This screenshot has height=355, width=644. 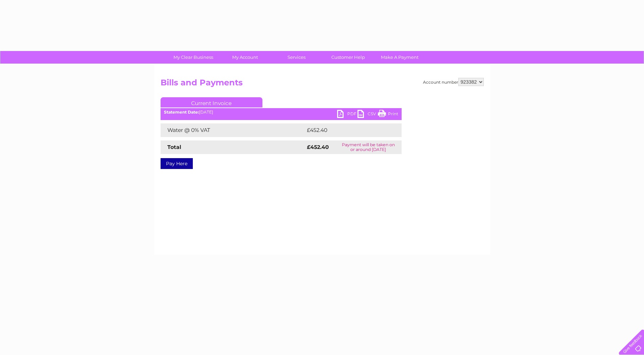 What do you see at coordinates (323, 84) in the screenshot?
I see `h2: Bills and Payments` at bounding box center [323, 84].